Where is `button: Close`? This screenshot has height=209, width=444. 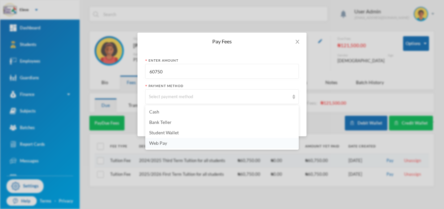 button: Close is located at coordinates (298, 42).